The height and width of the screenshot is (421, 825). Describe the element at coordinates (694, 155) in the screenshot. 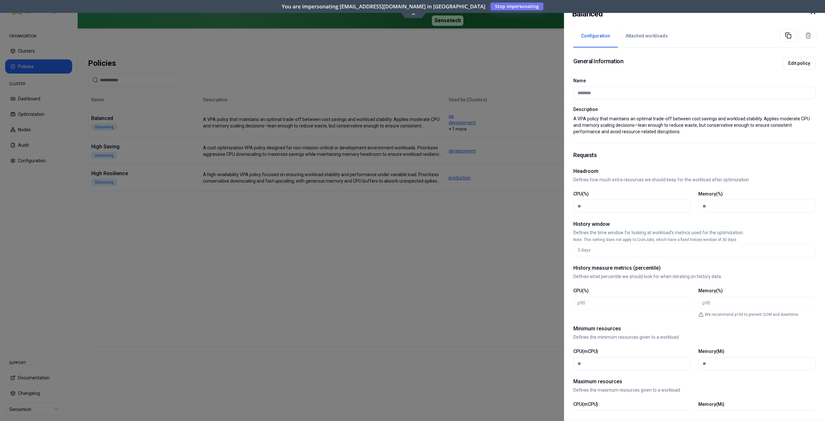

I see `h1: Requests` at that location.